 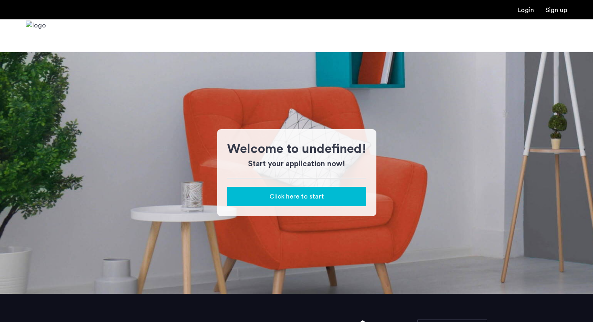 I want to click on a: Cazamio Logo, so click(x=36, y=36).